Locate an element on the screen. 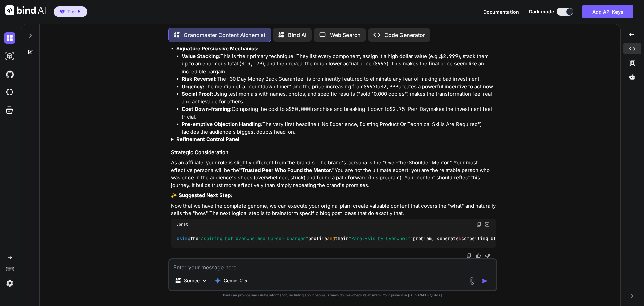 Image resolution: width=644 pixels, height=306 pixels. code: $13,179 is located at coordinates (251, 64).